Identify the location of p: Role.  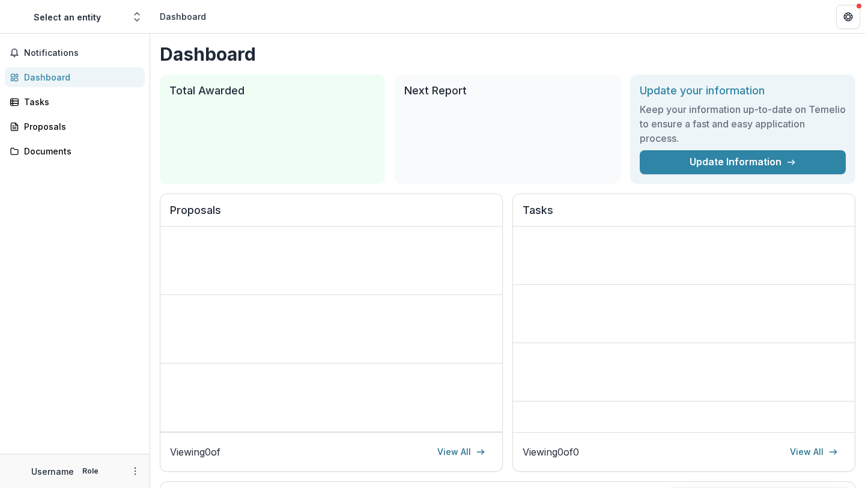
(90, 471).